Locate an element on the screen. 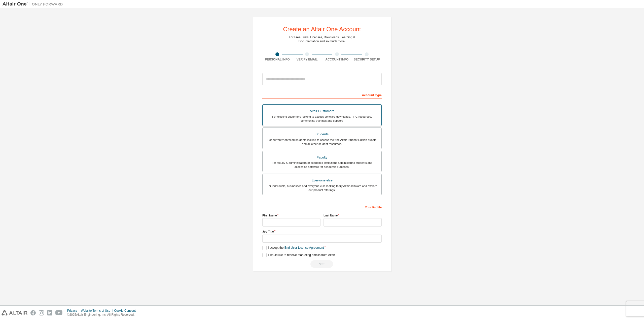 The width and height of the screenshot is (644, 320). a: End-User License Agreement is located at coordinates (304, 248).